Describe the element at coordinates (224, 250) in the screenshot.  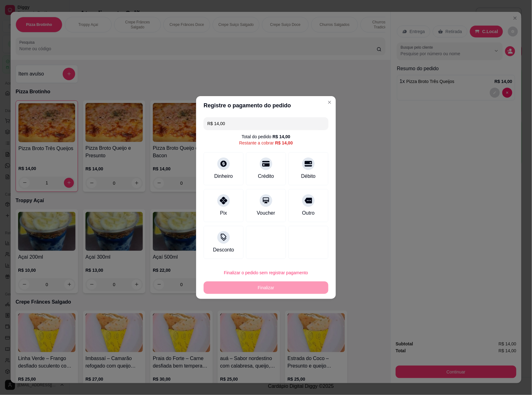
I see `div: Desconto` at that location.